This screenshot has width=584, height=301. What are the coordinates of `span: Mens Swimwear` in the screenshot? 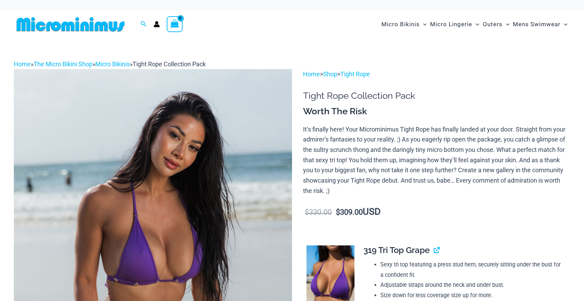 It's located at (537, 24).